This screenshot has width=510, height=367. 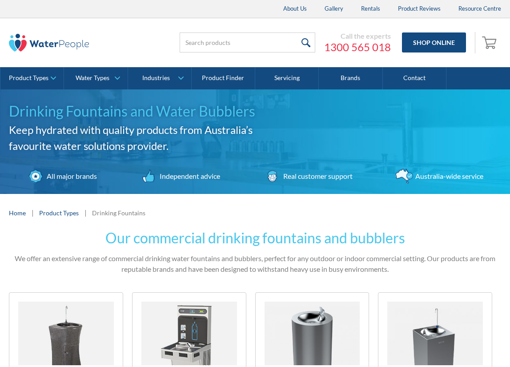 I want to click on a: Industries, so click(x=160, y=78).